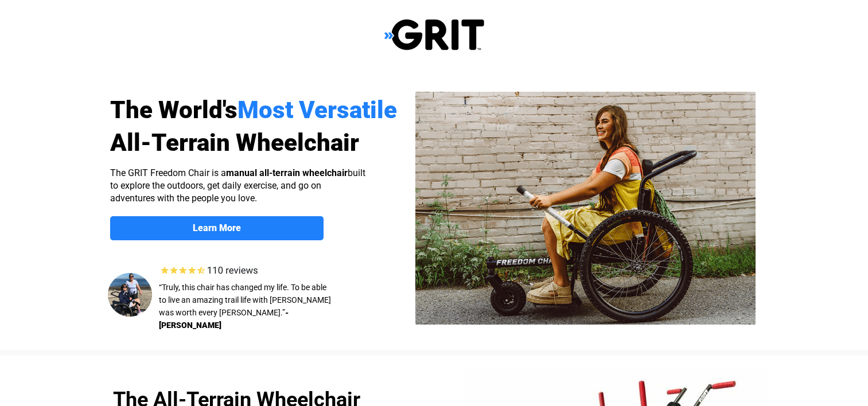 The width and height of the screenshot is (868, 406). What do you see at coordinates (217, 228) in the screenshot?
I see `strong: Learn More` at bounding box center [217, 228].